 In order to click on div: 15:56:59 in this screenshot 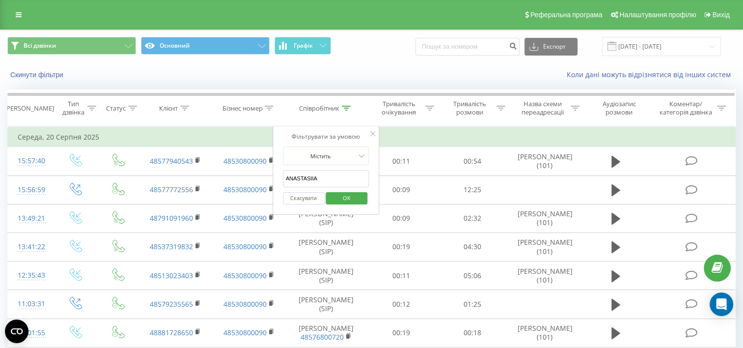, I will do `click(30, 190)`.